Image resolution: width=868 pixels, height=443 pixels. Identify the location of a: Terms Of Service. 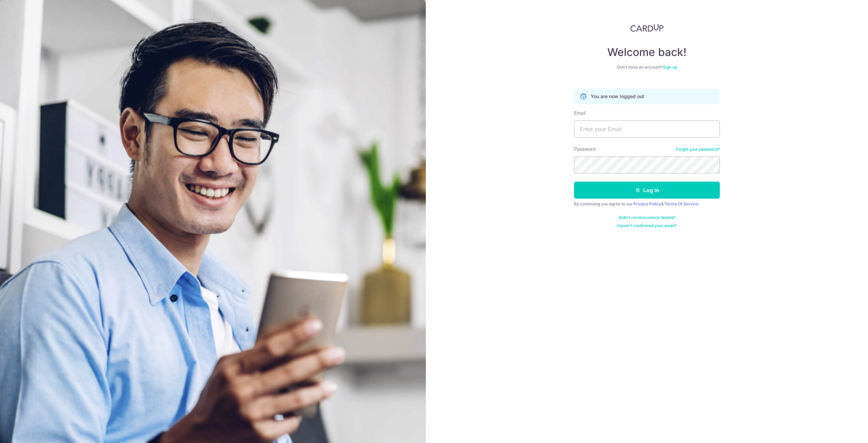
(681, 203).